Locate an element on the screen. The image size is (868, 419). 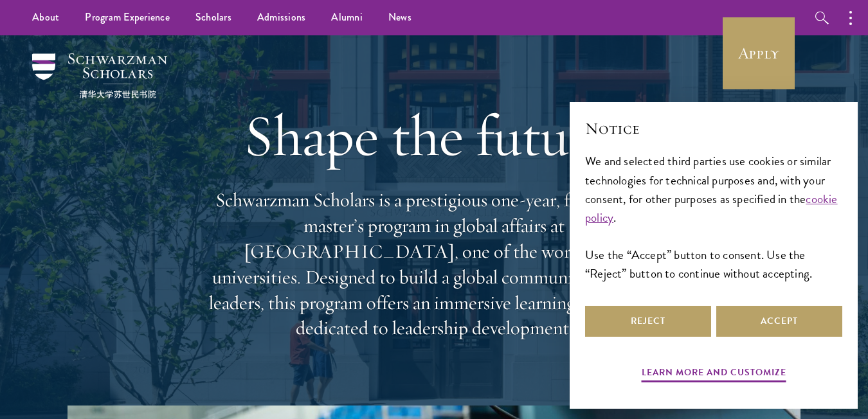
p: Schwarzman Scholars is a prestigious one-year, fully funded master’s program in global affairs at... is located at coordinates (434, 264).